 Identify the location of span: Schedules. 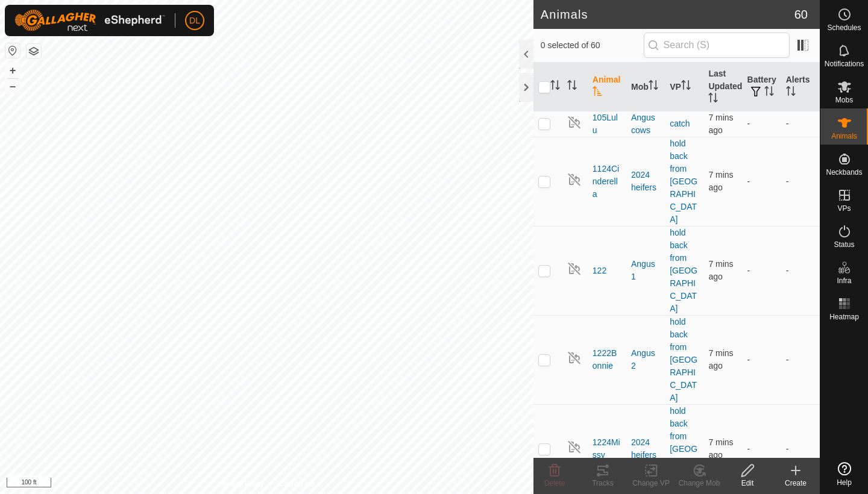
(844, 27).